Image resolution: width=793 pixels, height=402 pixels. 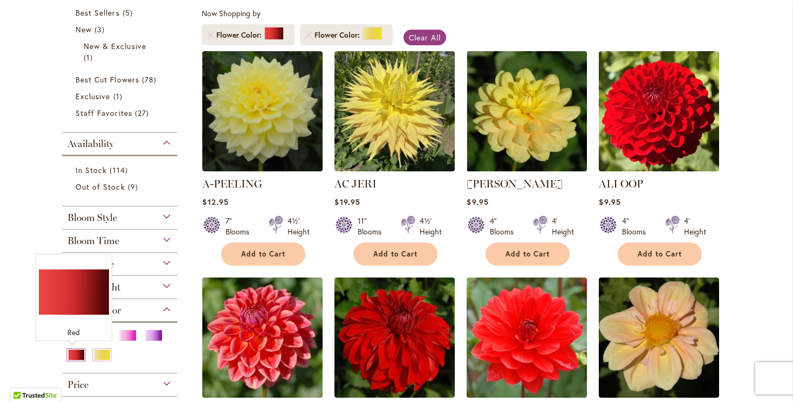 I want to click on span: New & Exclusive, so click(x=115, y=46).